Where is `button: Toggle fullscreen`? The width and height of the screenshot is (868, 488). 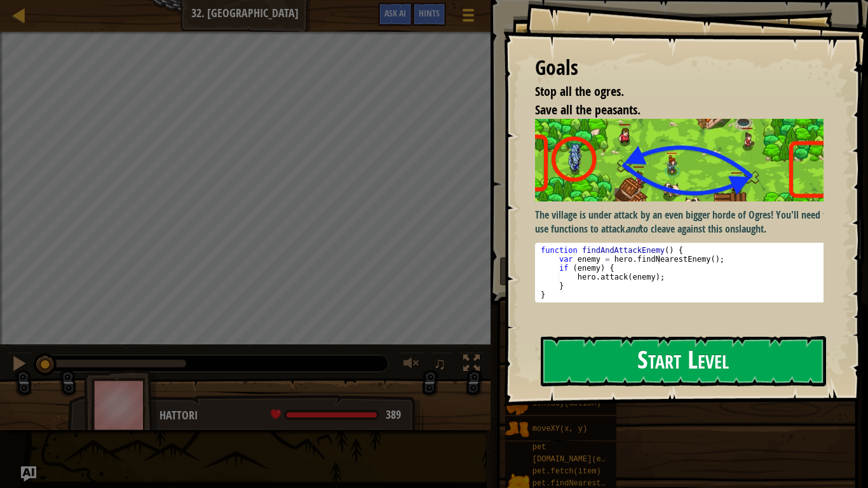
button: Toggle fullscreen is located at coordinates (472, 365).